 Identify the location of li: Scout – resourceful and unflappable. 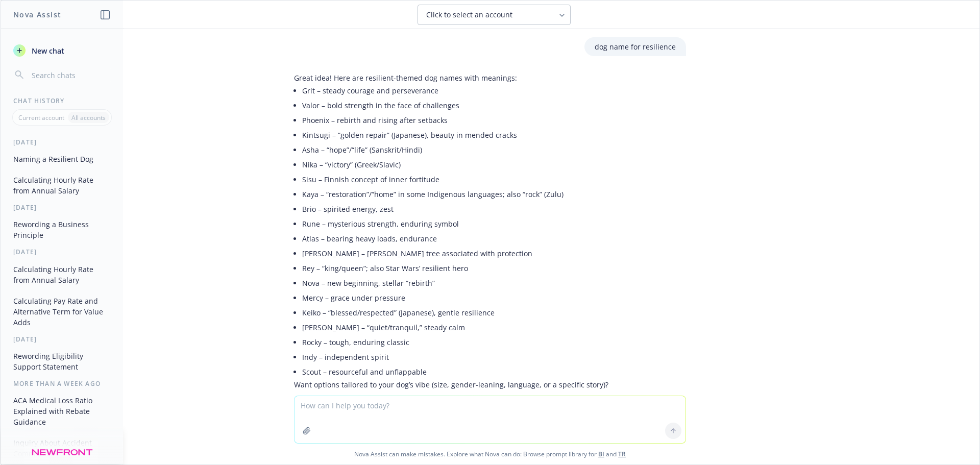
(455, 372).